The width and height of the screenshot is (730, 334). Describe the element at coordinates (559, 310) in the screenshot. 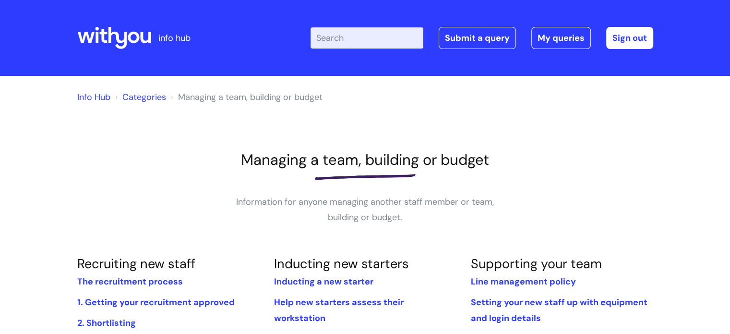

I see `a: Setting your new staff up with equipment and login details` at that location.